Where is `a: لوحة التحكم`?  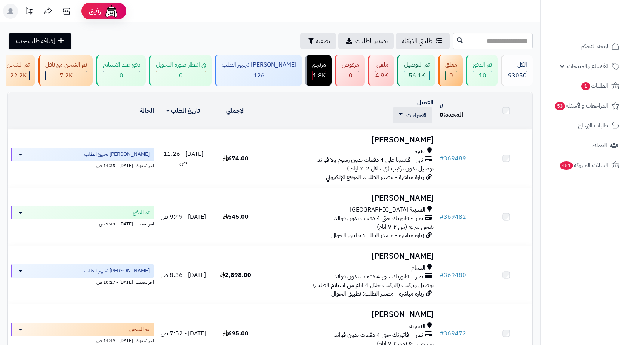 a: لوحة التحكم is located at coordinates (584, 46).